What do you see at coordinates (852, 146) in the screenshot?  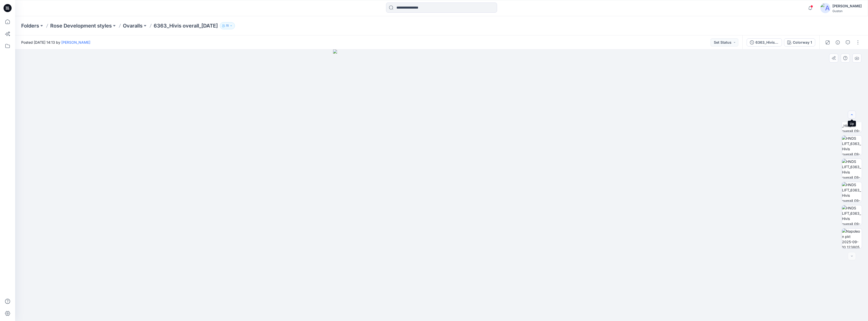 I see `img: HNDS LIFT_6363_Hivis overall_09-09-2025_Colorway 1_Front` at bounding box center [852, 146].